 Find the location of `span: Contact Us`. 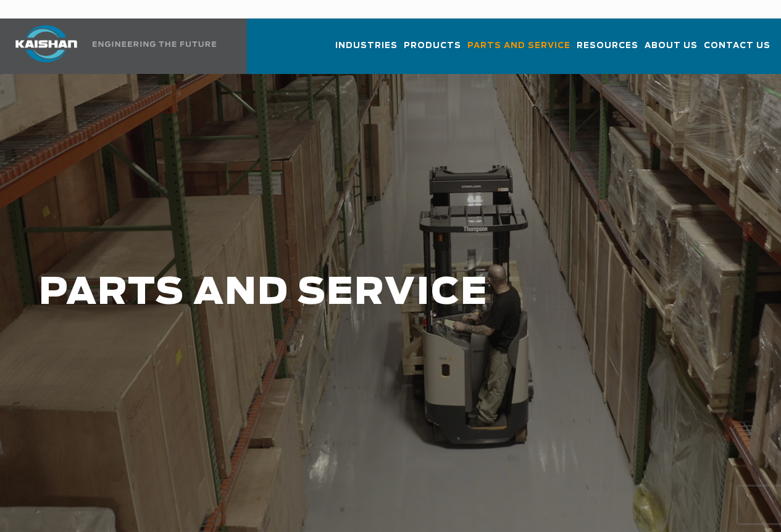

span: Contact Us is located at coordinates (737, 45).